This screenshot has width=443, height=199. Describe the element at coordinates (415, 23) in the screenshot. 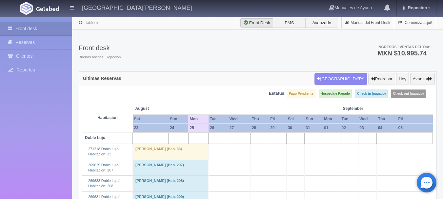

I see `a: ¡Comienza aquí!` at that location.